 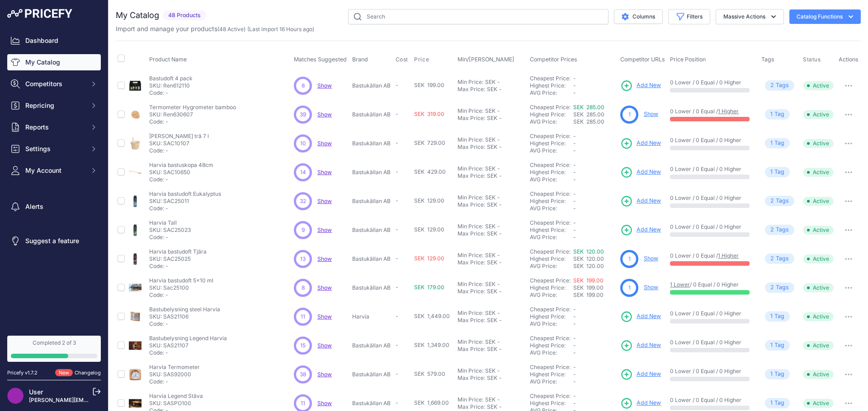 What do you see at coordinates (167, 60) in the screenshot?
I see `span: Product Name` at bounding box center [167, 60].